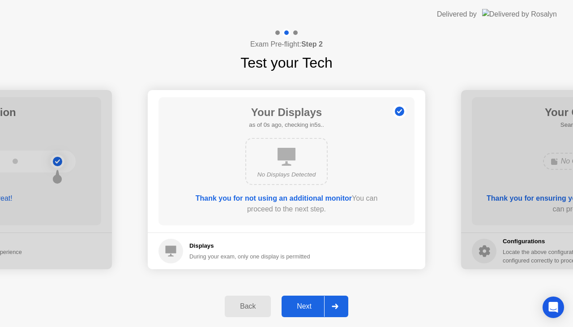 This screenshot has height=327, width=573. I want to click on h4: Exam Pre-flight:, so click(287, 44).